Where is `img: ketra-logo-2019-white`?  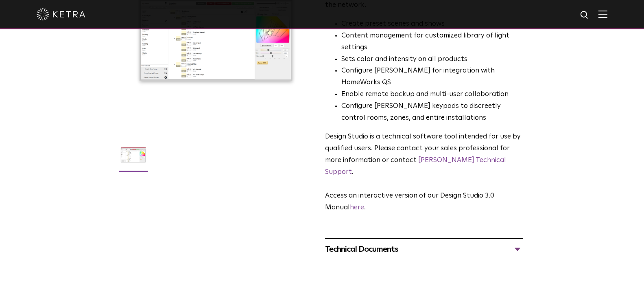
img: ketra-logo-2019-white is located at coordinates (61, 14).